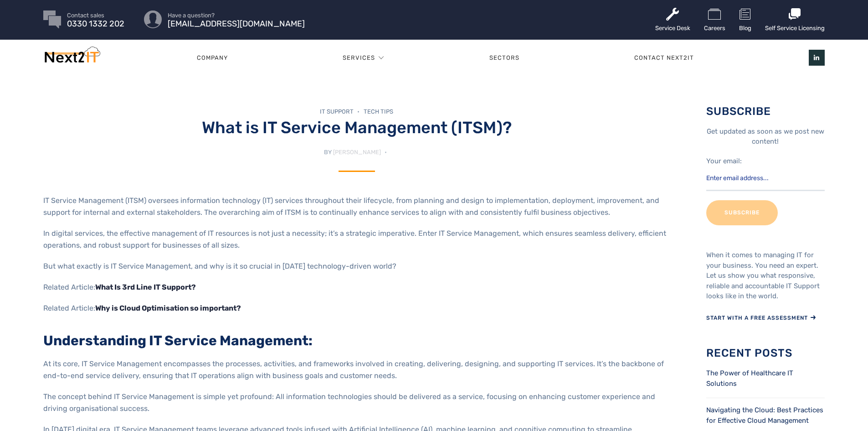 Image resolution: width=868 pixels, height=431 pixels. Describe the element at coordinates (357, 127) in the screenshot. I see `h1: What is IT Service Management (ITSM)?` at that location.